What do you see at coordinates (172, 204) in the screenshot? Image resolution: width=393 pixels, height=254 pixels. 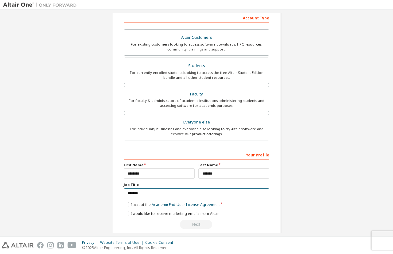 I see `label: I accept the` at bounding box center [172, 204].